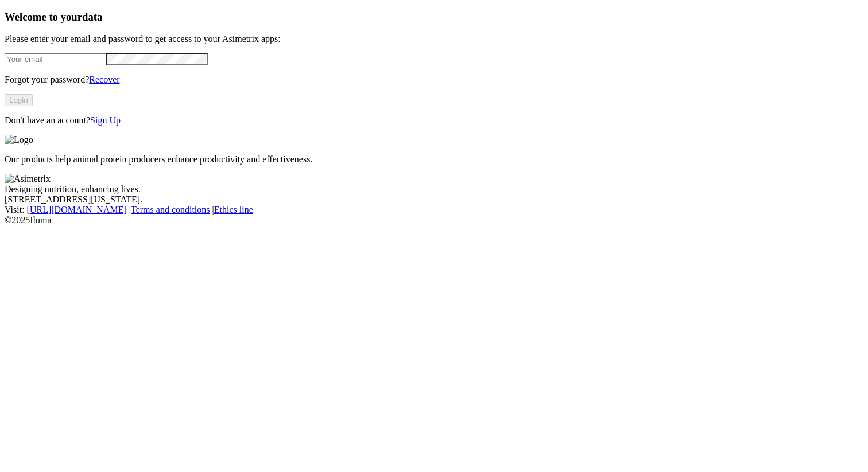 This screenshot has width=868, height=472. What do you see at coordinates (104, 79) in the screenshot?
I see `a: Recover` at bounding box center [104, 79].